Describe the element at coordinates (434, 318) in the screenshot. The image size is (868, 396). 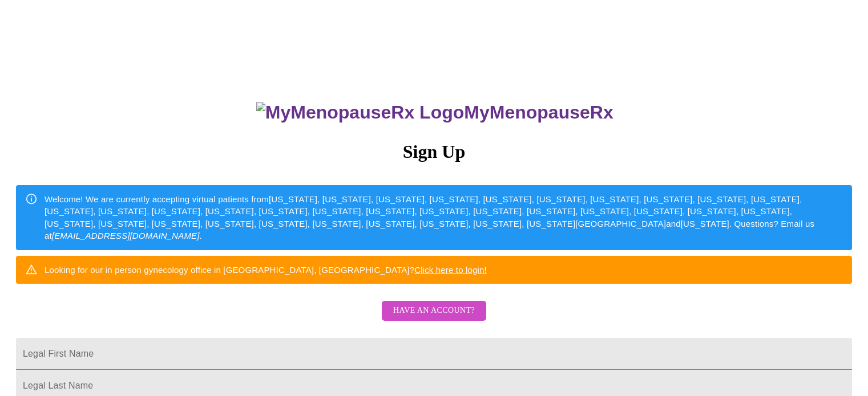
I see `a: Have an account?` at that location.